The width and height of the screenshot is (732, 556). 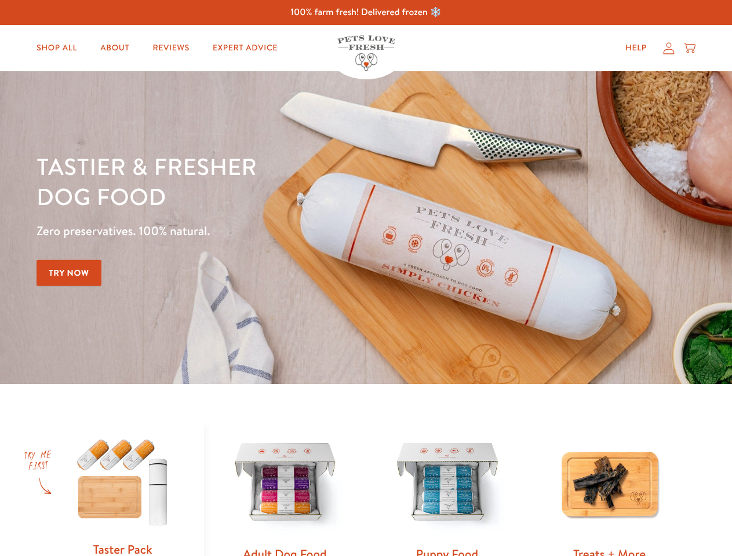 What do you see at coordinates (170, 48) in the screenshot?
I see `a: Reviews` at bounding box center [170, 48].